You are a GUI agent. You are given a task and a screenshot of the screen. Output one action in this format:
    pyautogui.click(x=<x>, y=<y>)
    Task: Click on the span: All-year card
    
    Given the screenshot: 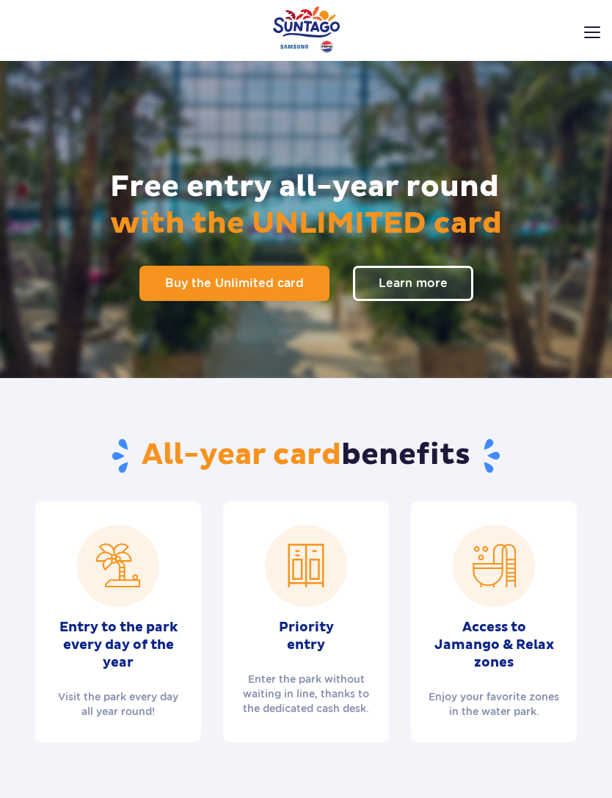 What is the action you would take?
    pyautogui.click(x=241, y=455)
    